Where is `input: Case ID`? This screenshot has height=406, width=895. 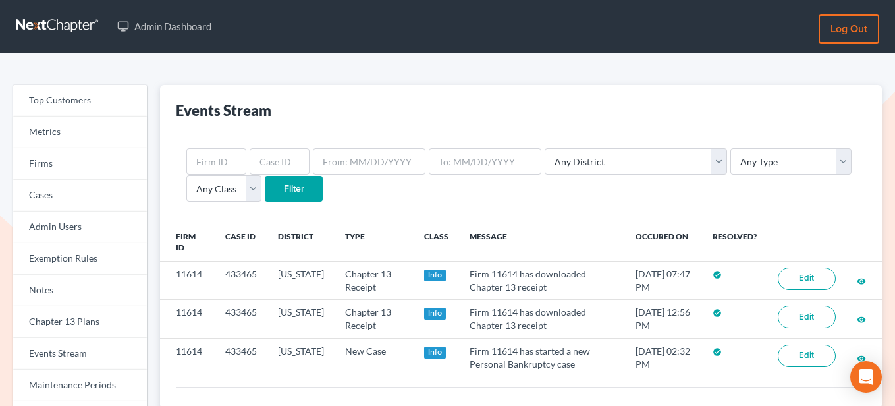
input: Case ID is located at coordinates (279, 161).